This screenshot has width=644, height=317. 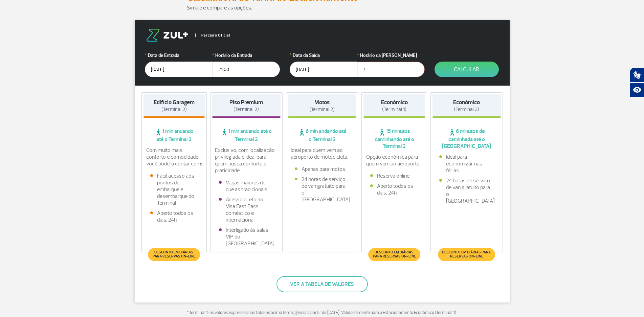 What do you see at coordinates (394, 160) in the screenshot?
I see `p: Opção econômica para quem vem ao aeroporto.` at bounding box center [394, 160].